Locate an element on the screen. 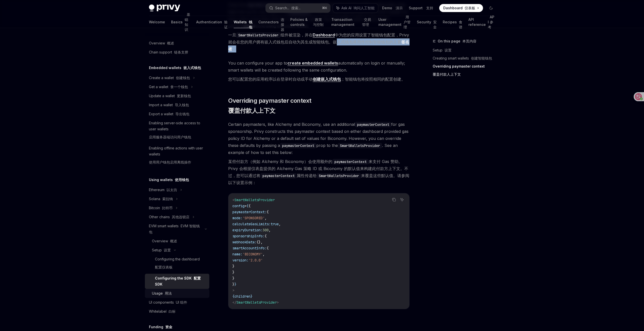 Image resolution: width=644 pixels, height=331 pixels. span: SmartWalletsProvider is located at coordinates (257, 303).